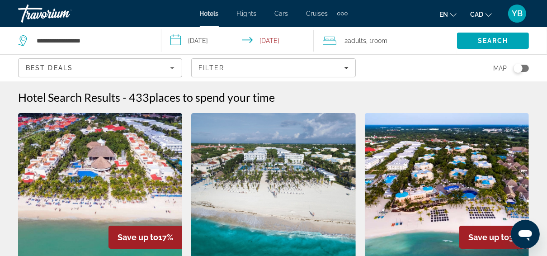 This screenshot has height=256, width=547. Describe the element at coordinates (91, 41) in the screenshot. I see `input: Search hotel destination` at that location.